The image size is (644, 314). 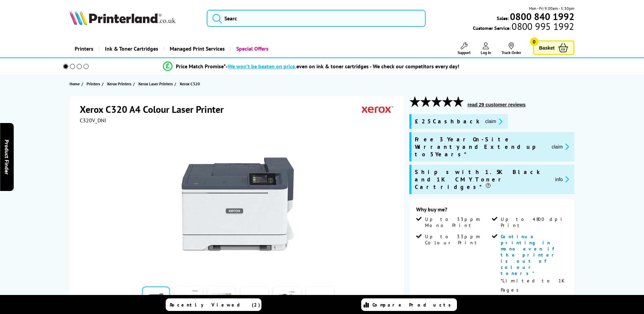 I want to click on a: Ink & Toner Cartridges, so click(x=131, y=49).